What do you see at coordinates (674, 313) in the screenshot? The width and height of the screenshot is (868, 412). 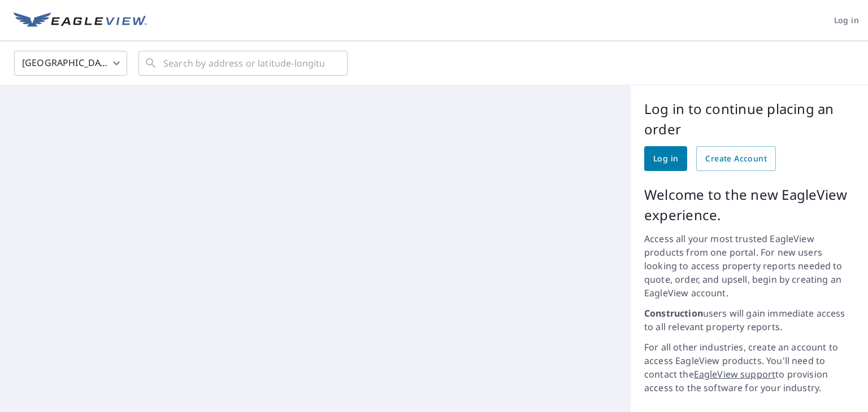 I see `strong: Construction` at bounding box center [674, 313].